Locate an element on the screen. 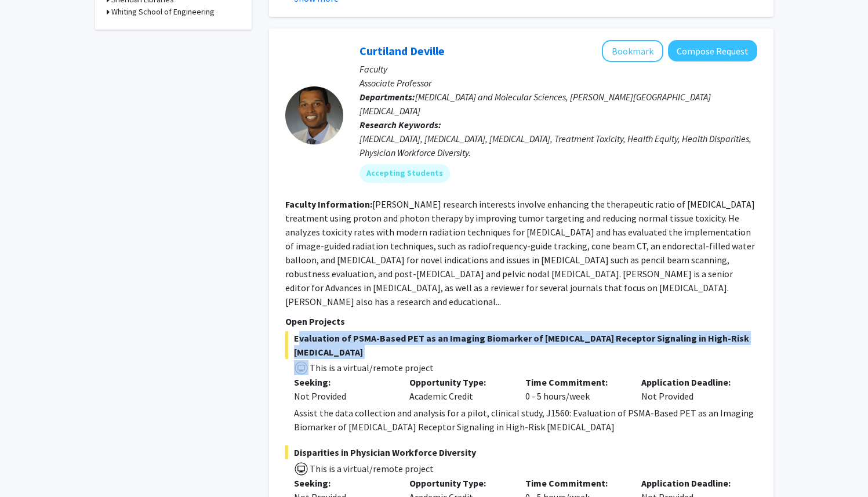 Image resolution: width=868 pixels, height=497 pixels. b: Research Keywords: is located at coordinates (400, 125).